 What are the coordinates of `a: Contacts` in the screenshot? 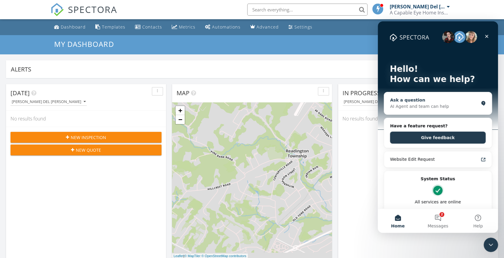 It's located at (148, 27).